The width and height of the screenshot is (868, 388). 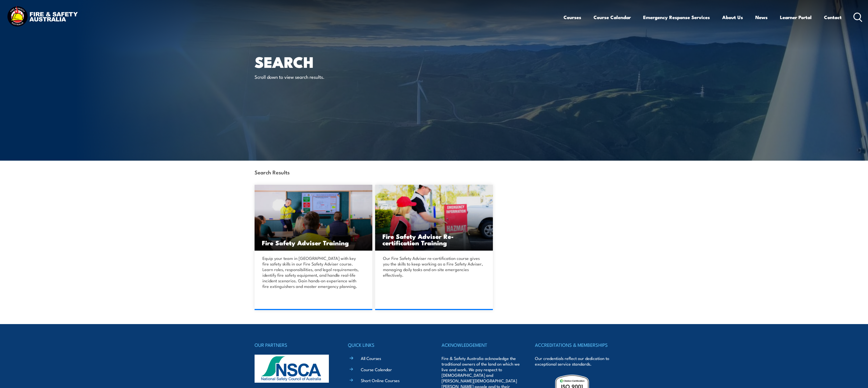 I want to click on img: nsca-logo-footer, so click(x=291, y=369).